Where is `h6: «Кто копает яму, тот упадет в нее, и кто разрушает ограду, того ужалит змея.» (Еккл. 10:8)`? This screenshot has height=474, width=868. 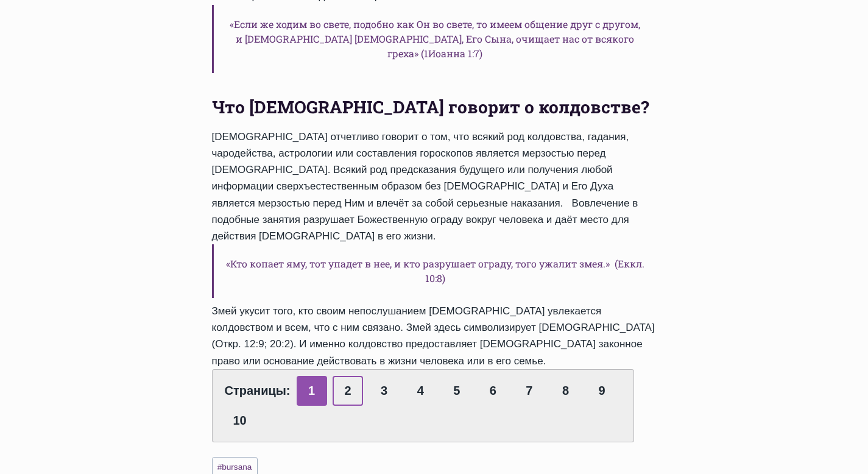 h6: «Кто копает яму, тот упадет в нее, и кто разрушает ограду, того ужалит змея.» (Еккл. 10:8) is located at coordinates (434, 271).